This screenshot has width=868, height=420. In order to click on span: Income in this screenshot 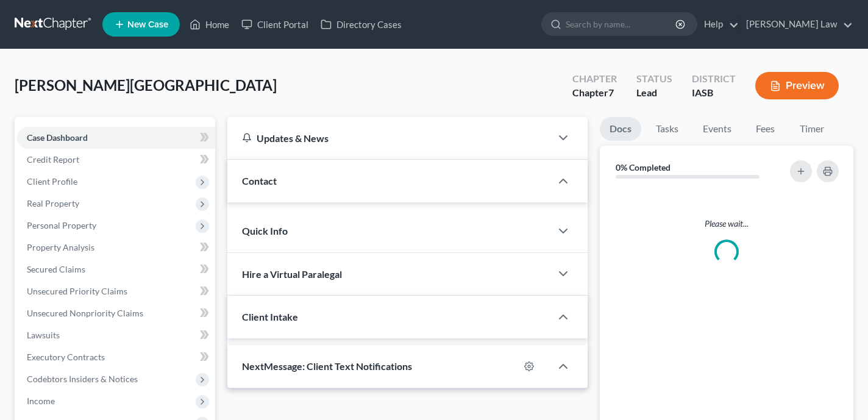, I will do `click(41, 400)`.